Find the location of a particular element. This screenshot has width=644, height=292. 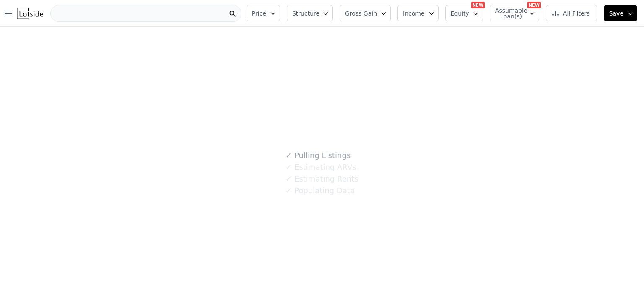

span: All Filters is located at coordinates (571, 13).